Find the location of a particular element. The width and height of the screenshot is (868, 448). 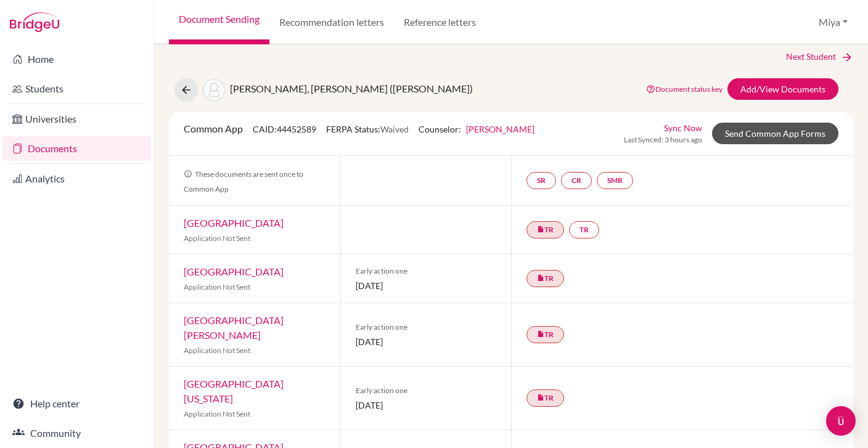

a: Next Student is located at coordinates (820, 57).